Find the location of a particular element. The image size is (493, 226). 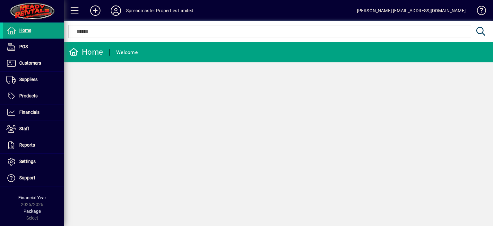

a: Reports is located at coordinates (34, 145).